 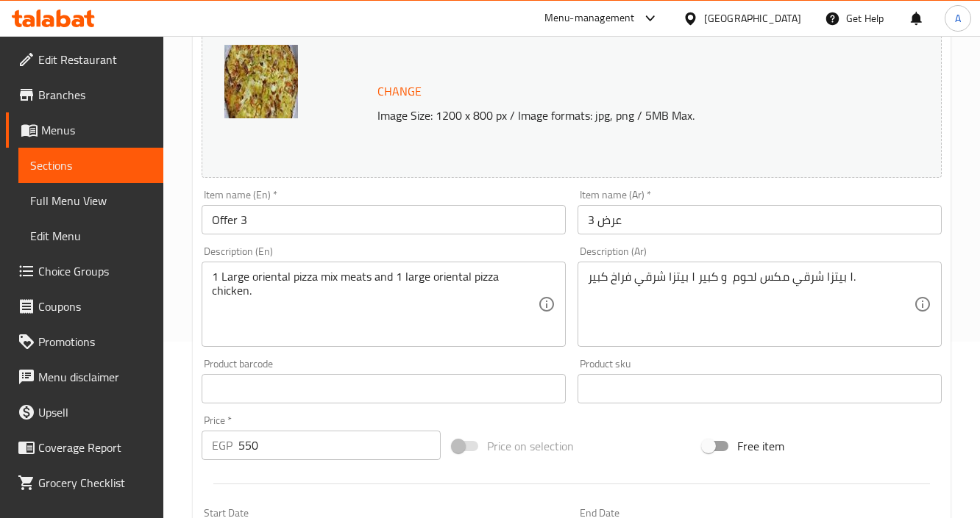 I want to click on p: Image Size: 1200 x 800 px / Image formats: jpg, png / 5MB Max., so click(x=632, y=116).